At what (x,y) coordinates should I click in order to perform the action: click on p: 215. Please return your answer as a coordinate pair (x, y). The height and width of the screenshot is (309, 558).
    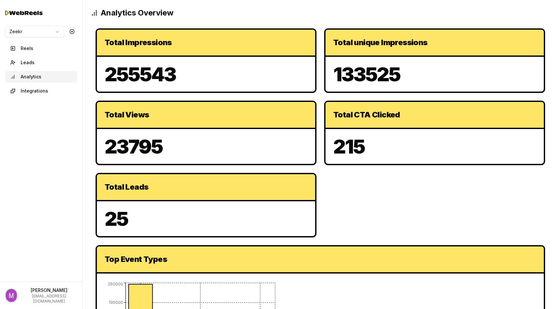
    Looking at the image, I should click on (435, 147).